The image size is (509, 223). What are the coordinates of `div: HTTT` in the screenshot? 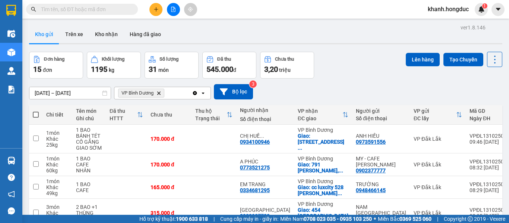 It's located at (123, 119).